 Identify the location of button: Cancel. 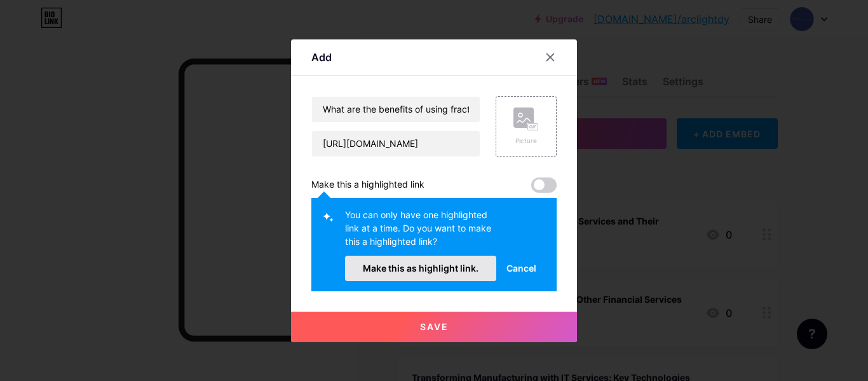
(521, 268).